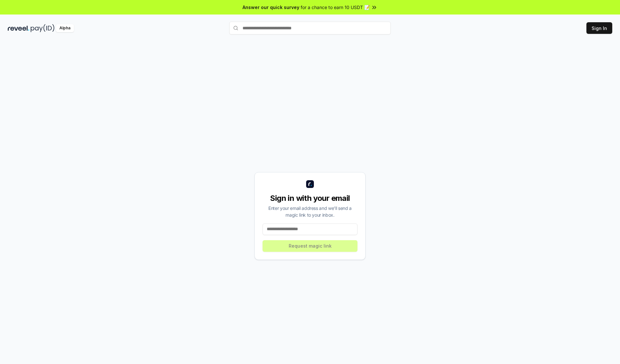 The width and height of the screenshot is (620, 364). Describe the element at coordinates (65, 28) in the screenshot. I see `div: Alpha` at that location.